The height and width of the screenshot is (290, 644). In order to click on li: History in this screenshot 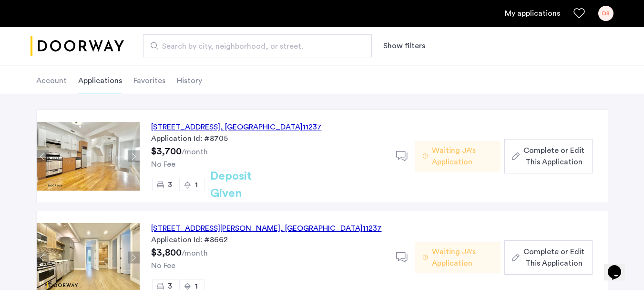, I will do `click(189, 81)`.